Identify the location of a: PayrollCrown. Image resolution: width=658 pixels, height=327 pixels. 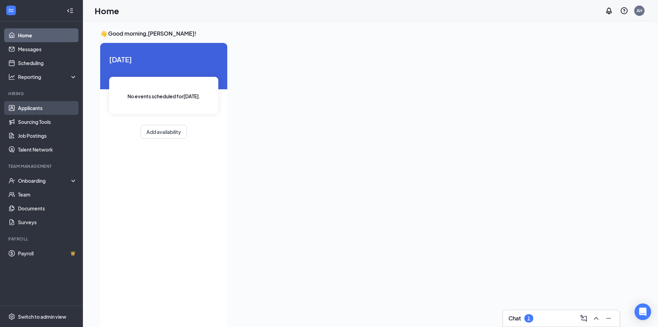
(47, 253).